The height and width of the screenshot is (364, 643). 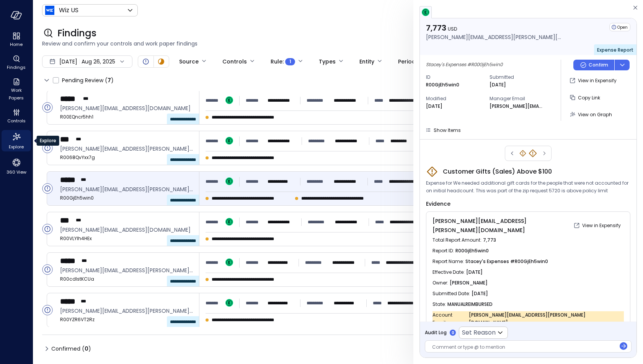 I want to click on span: Pending Review, so click(x=87, y=80).